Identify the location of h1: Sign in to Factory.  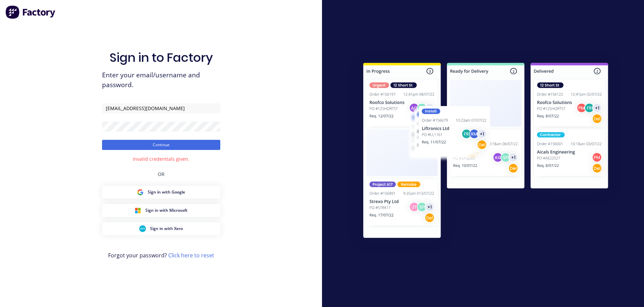
(161, 57).